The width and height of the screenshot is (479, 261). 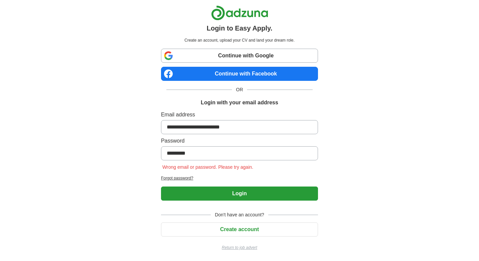 What do you see at coordinates (240, 28) in the screenshot?
I see `h1: Login to Easy Apply.` at bounding box center [240, 28].